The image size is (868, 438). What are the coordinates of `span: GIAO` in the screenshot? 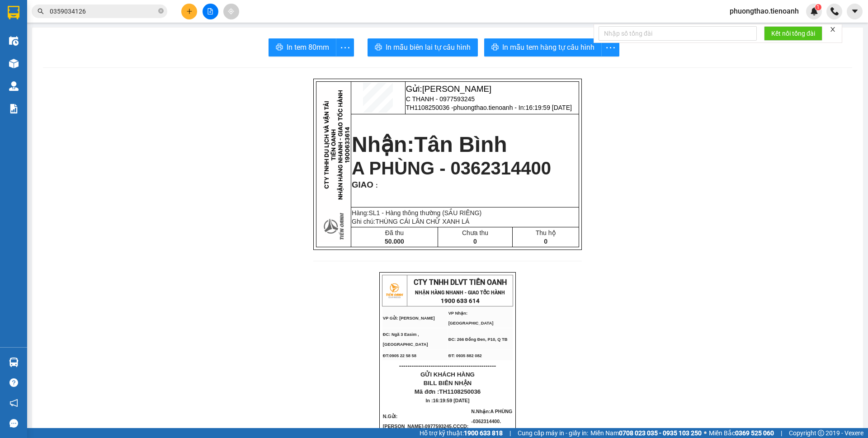 It's located at (362, 184).